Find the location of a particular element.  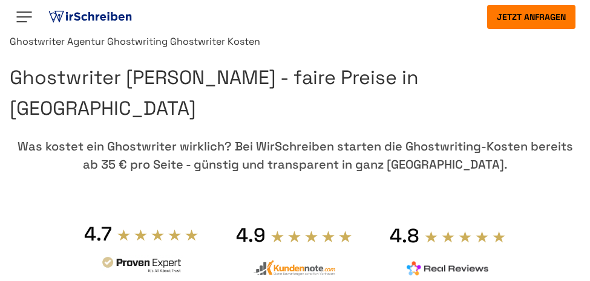

img: kundennote is located at coordinates (294, 268).